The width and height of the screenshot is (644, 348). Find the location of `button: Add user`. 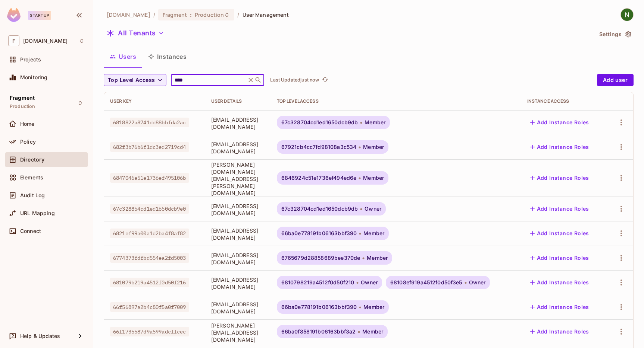

button: Add user is located at coordinates (615, 80).